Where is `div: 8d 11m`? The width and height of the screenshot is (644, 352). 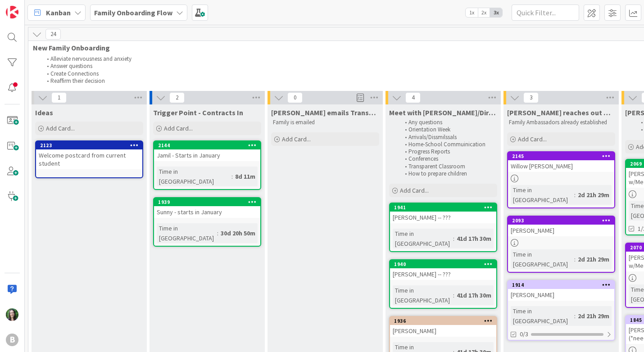
div: 8d 11m is located at coordinates (245, 177).